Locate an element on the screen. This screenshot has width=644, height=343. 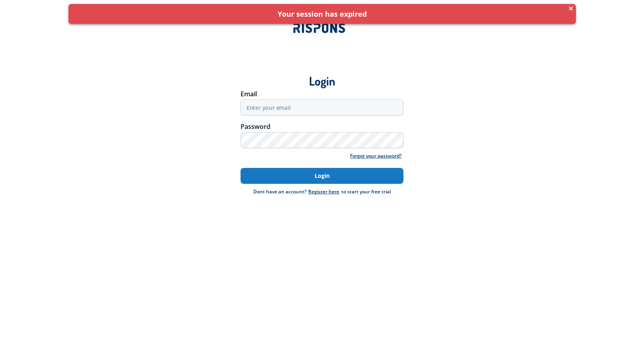
input: Enter your email is located at coordinates (322, 108).